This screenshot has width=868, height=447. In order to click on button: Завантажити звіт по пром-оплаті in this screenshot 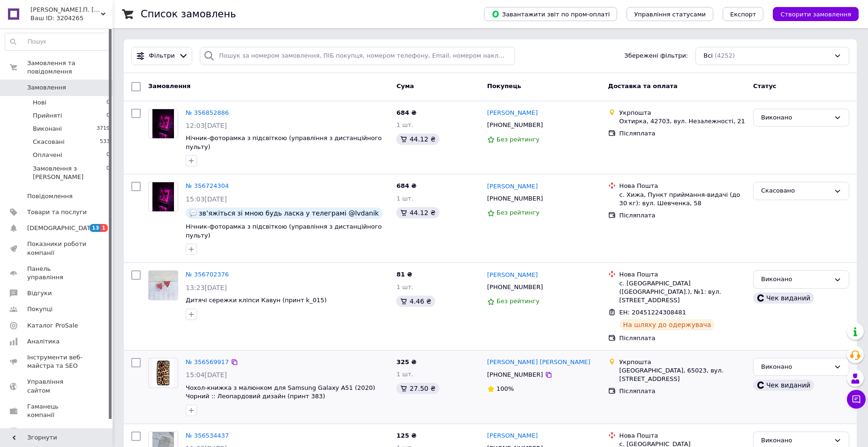, I will do `click(550, 14)`.